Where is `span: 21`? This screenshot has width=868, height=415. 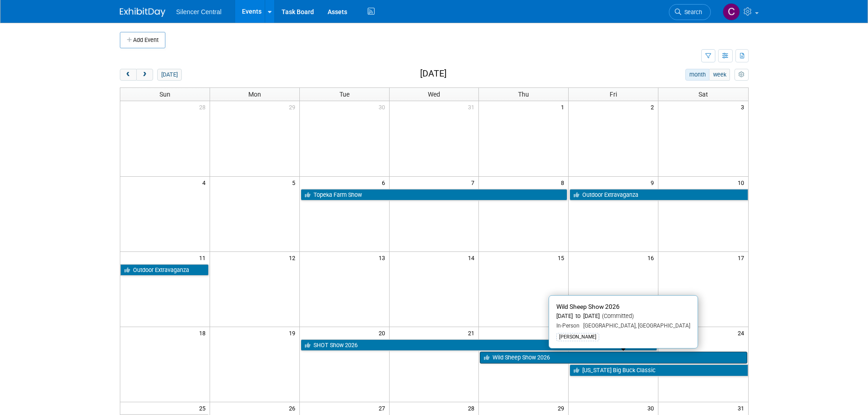
span: 21 is located at coordinates (473, 332).